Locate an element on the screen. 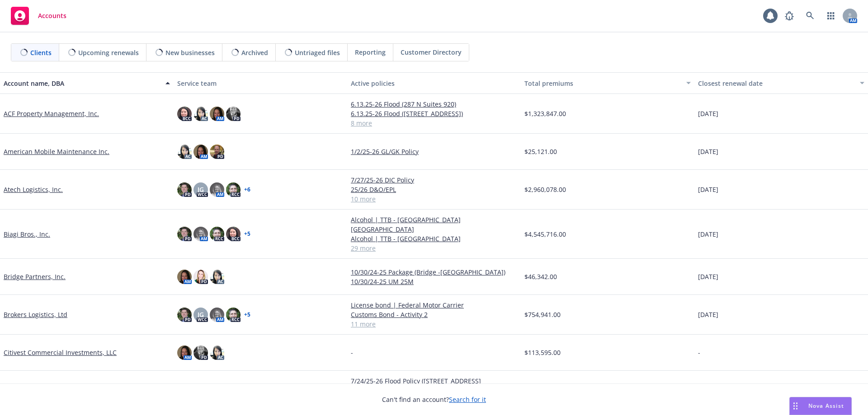 The image size is (868, 415). span: $2,960,078.00 is located at coordinates (546, 190).